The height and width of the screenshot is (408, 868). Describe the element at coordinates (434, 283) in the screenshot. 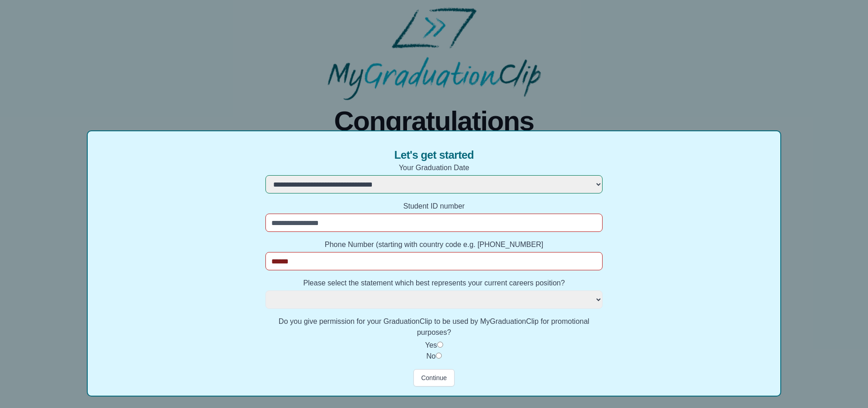

I see `label: Please select the statement which best represents your current careers position?` at that location.